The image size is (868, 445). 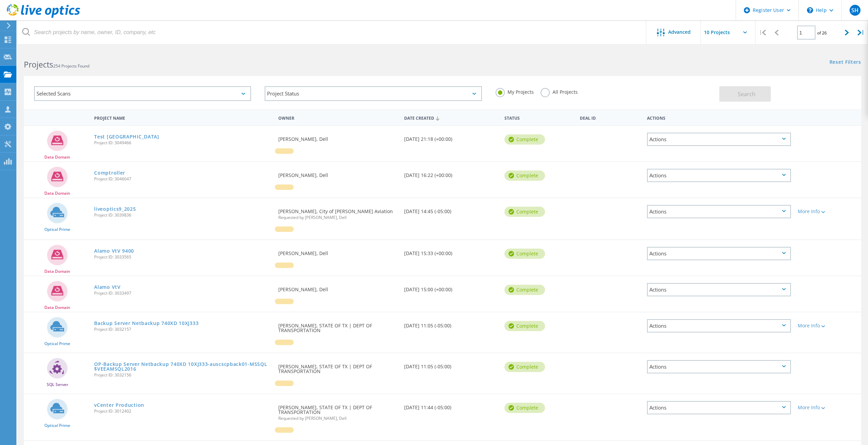 I want to click on a: liveoptics9_2025, so click(x=115, y=209).